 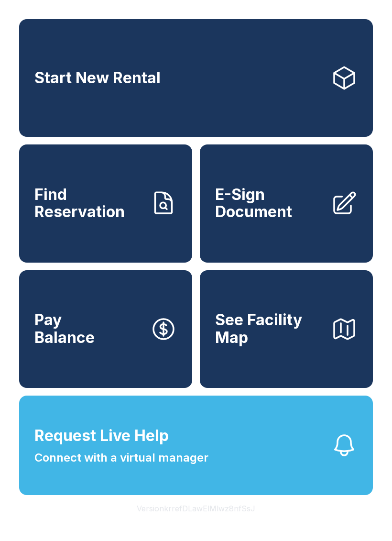 I want to click on button: See Facility Map, so click(x=286, y=329).